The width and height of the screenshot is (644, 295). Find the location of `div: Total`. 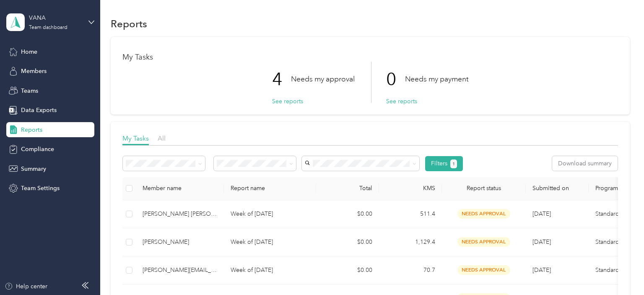

div: Total is located at coordinates (348, 188).